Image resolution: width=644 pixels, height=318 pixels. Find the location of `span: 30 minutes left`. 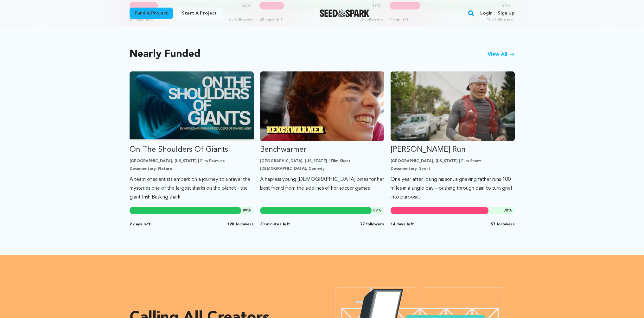

span: 30 minutes left is located at coordinates (275, 225).